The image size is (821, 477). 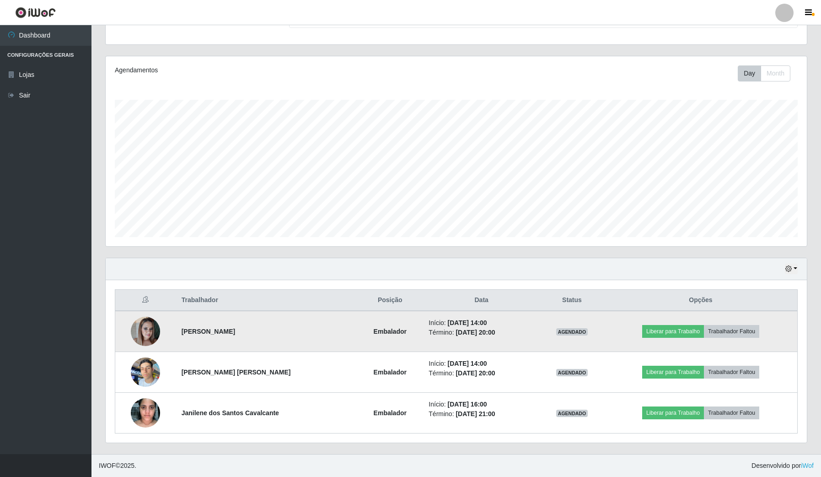 I want to click on div: First group, so click(x=764, y=73).